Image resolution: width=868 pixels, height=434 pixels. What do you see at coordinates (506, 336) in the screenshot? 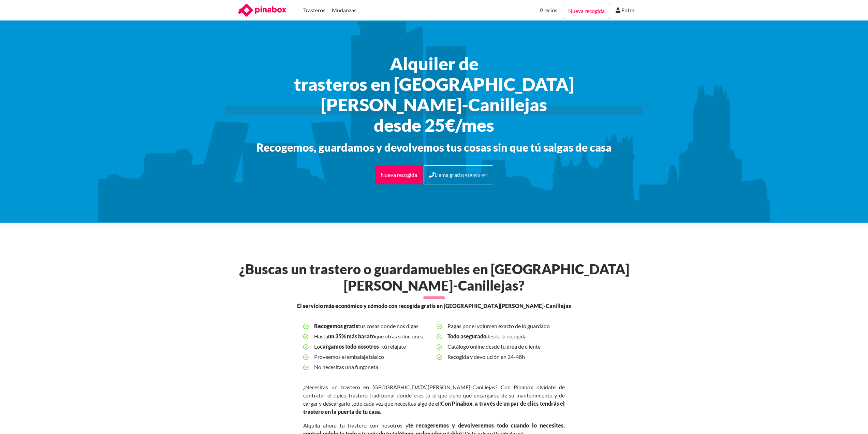
I see `span: desde la recogida` at bounding box center [506, 336].